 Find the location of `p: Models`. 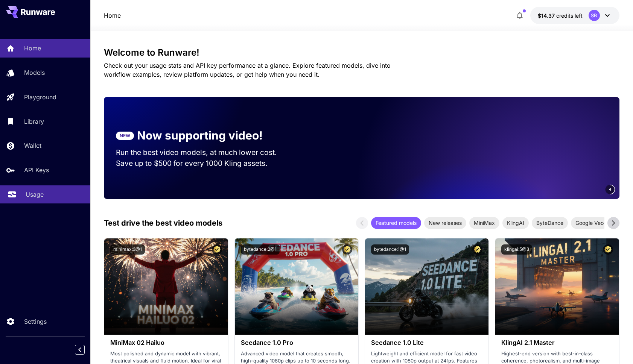

p: Models is located at coordinates (34, 73).